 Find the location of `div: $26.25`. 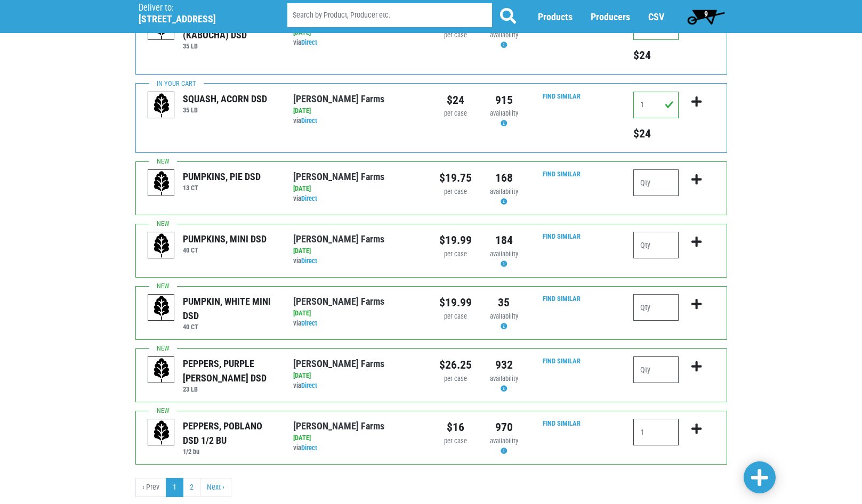

div: $26.25 is located at coordinates (455, 365).